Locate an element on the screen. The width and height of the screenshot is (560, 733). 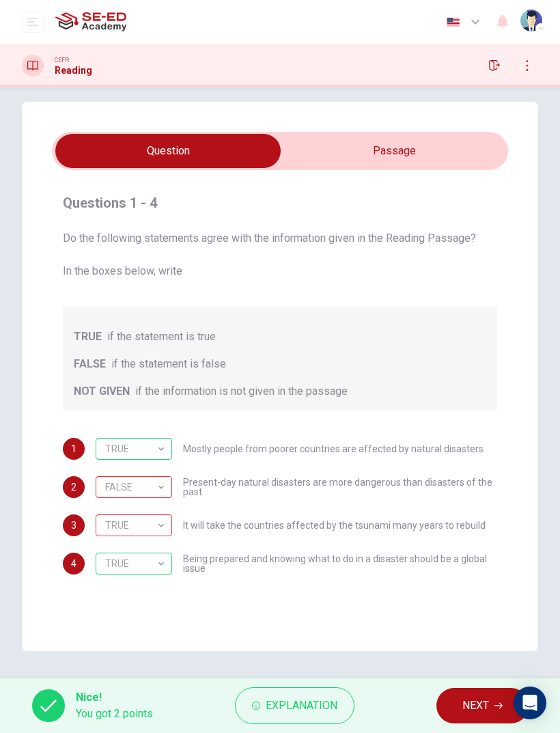
span: Present-day natural disasters are more dangerous than disasters of the past is located at coordinates (340, 487).